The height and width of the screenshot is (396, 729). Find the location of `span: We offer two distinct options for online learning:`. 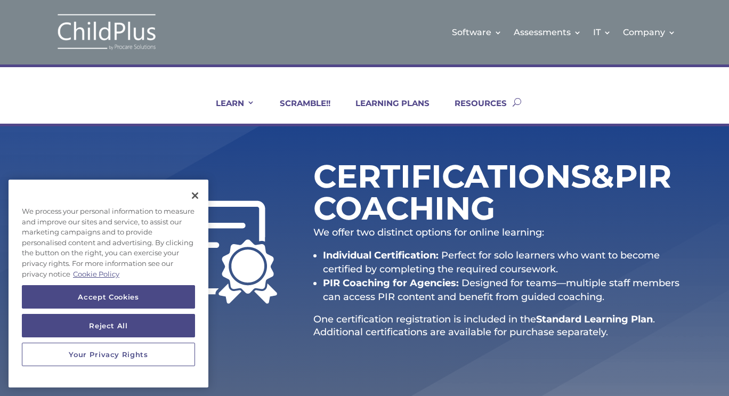

span: We offer two distinct options for online learning: is located at coordinates (428, 232).